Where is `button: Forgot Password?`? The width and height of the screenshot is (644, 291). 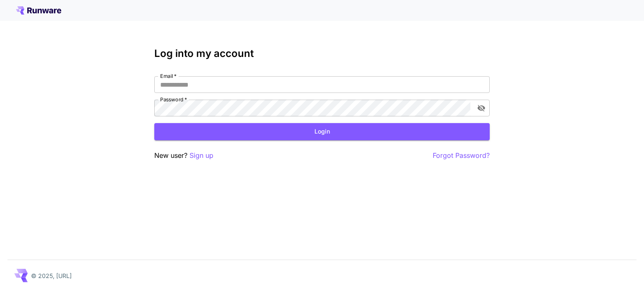
button: Forgot Password? is located at coordinates (461, 156).